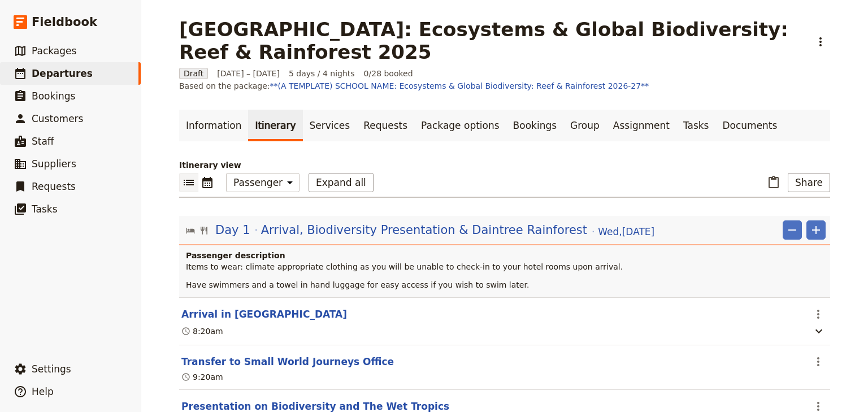 The width and height of the screenshot is (868, 412). What do you see at coordinates (696, 125) in the screenshot?
I see `a: Tasks` at bounding box center [696, 125].